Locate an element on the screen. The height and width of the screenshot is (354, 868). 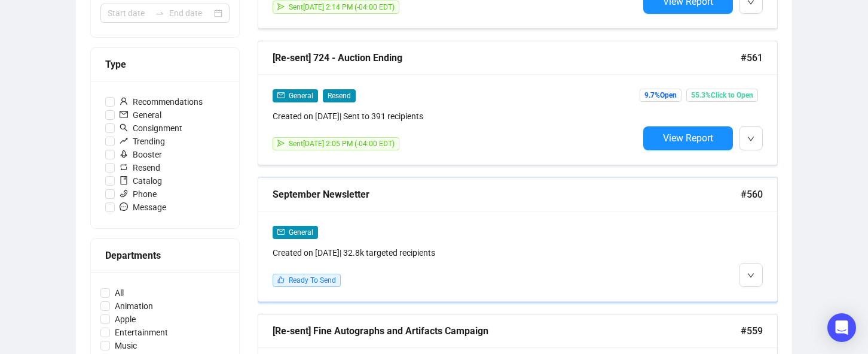
span: rocket is located at coordinates (123, 154).